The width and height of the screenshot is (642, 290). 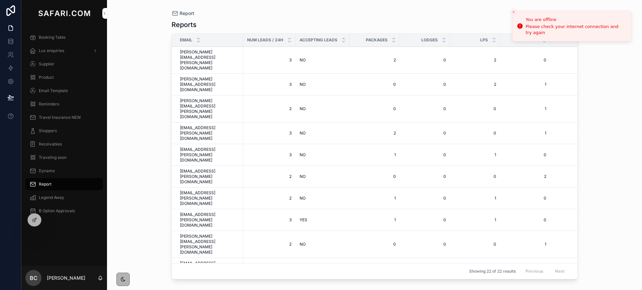 What do you see at coordinates (46, 64) in the screenshot?
I see `span: Supplier` at bounding box center [46, 64].